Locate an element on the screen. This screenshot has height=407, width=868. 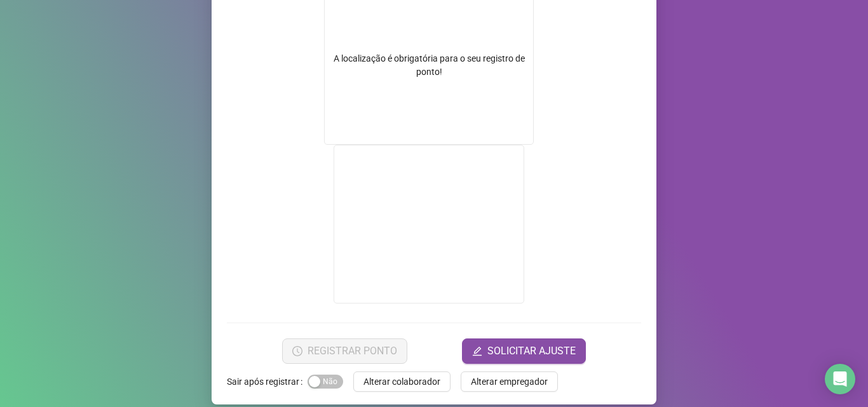
label: Sair após registrar is located at coordinates (267, 381).